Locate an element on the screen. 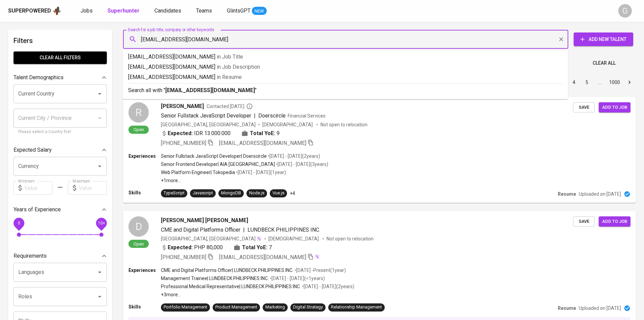 This screenshot has width=644, height=320. a: Superpoweredapp logo is located at coordinates (35, 11).